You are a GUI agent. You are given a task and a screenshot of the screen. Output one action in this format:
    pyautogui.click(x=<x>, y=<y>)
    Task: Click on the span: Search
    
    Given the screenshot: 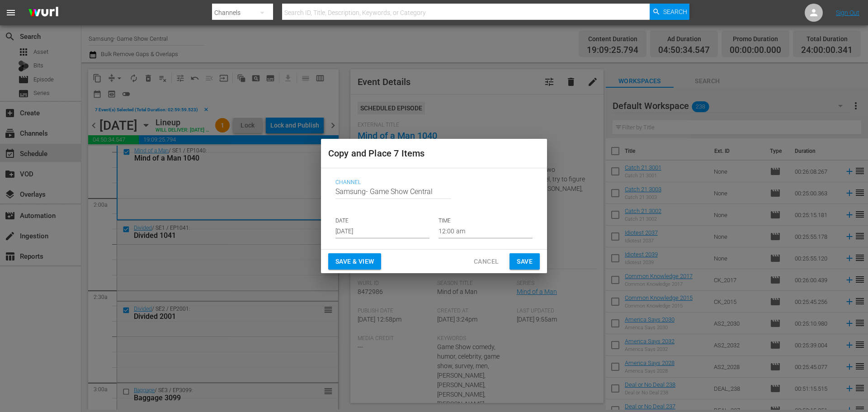 What is the action you would take?
    pyautogui.click(x=675, y=12)
    